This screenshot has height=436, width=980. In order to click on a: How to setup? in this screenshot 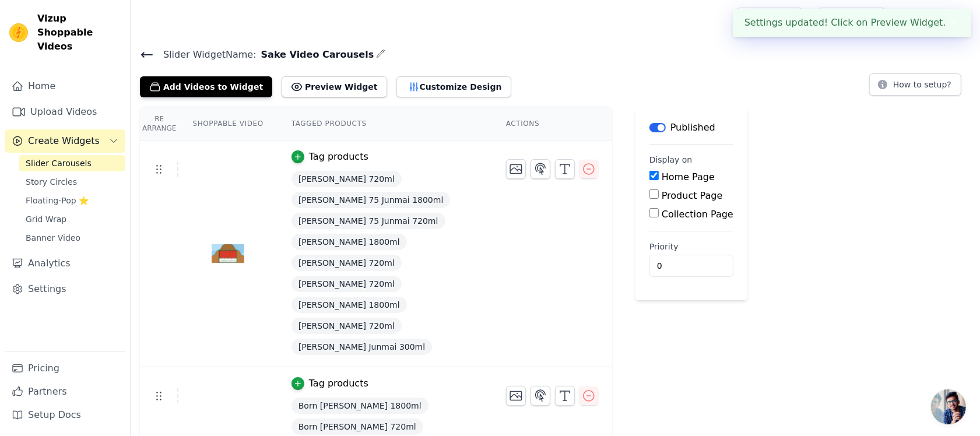, I will do `click(915, 87)`.